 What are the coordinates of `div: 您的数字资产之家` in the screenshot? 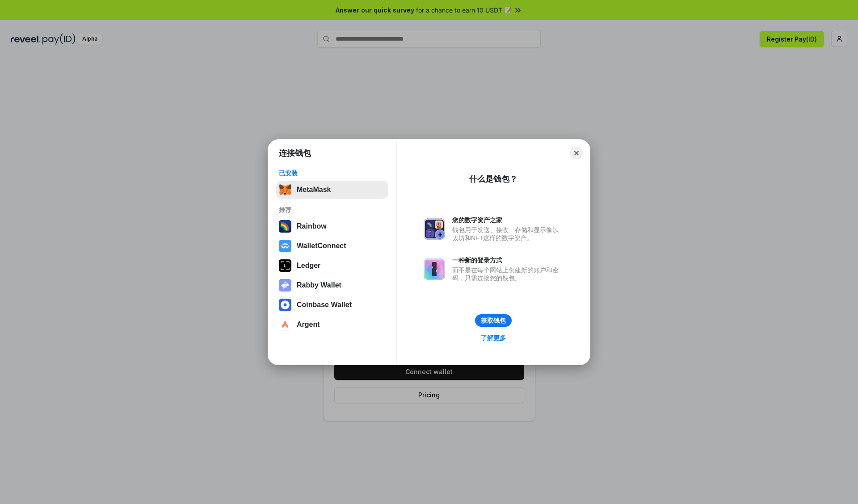 It's located at (508, 220).